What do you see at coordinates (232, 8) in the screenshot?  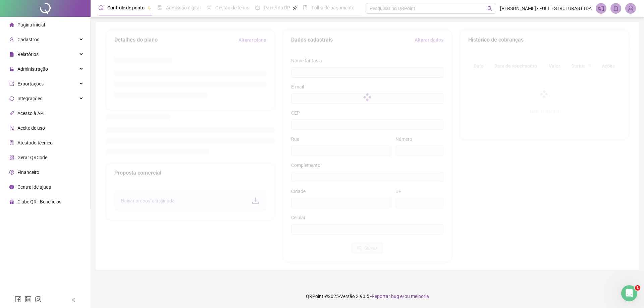 I see `span: Gestão de férias` at bounding box center [232, 8].